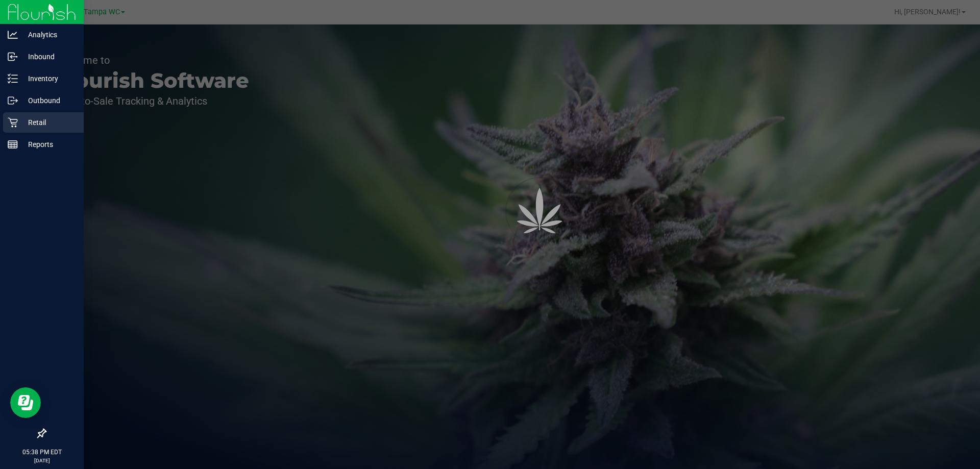 The image size is (980, 469). Describe the element at coordinates (13, 122) in the screenshot. I see `inline-svg: Retail` at that location.